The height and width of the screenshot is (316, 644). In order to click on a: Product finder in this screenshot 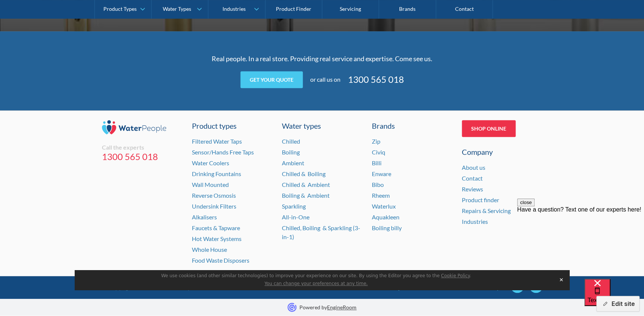, I will do `click(481, 200)`.